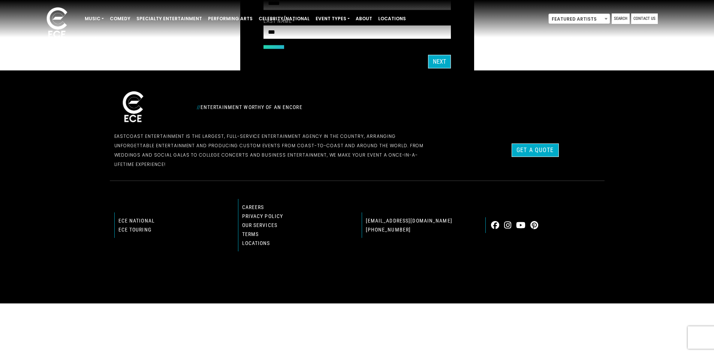 The image size is (714, 354). Describe the element at coordinates (316, 107) in the screenshot. I see `div: Entertainment Worthy of an Encore` at that location.